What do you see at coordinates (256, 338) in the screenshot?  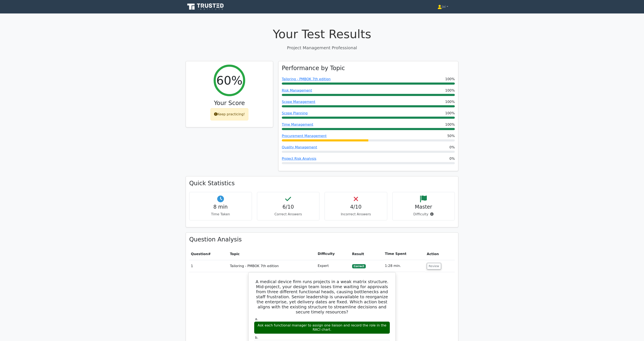 I see `span: b.` at bounding box center [256, 338].